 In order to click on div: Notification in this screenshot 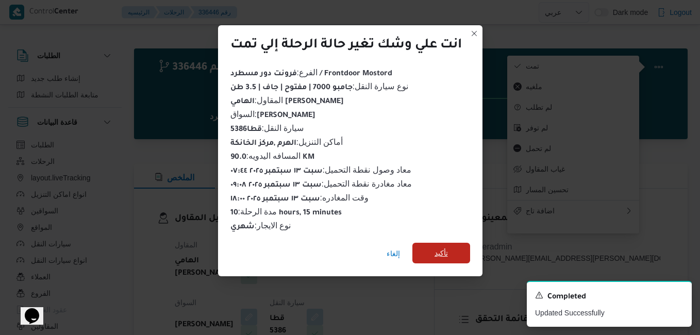, I will do `click(609, 297)`.